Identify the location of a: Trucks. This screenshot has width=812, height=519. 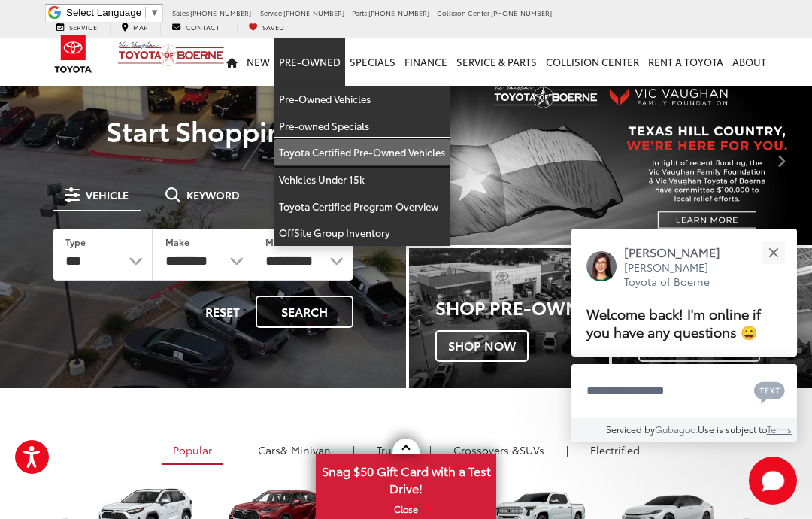
(391, 449).